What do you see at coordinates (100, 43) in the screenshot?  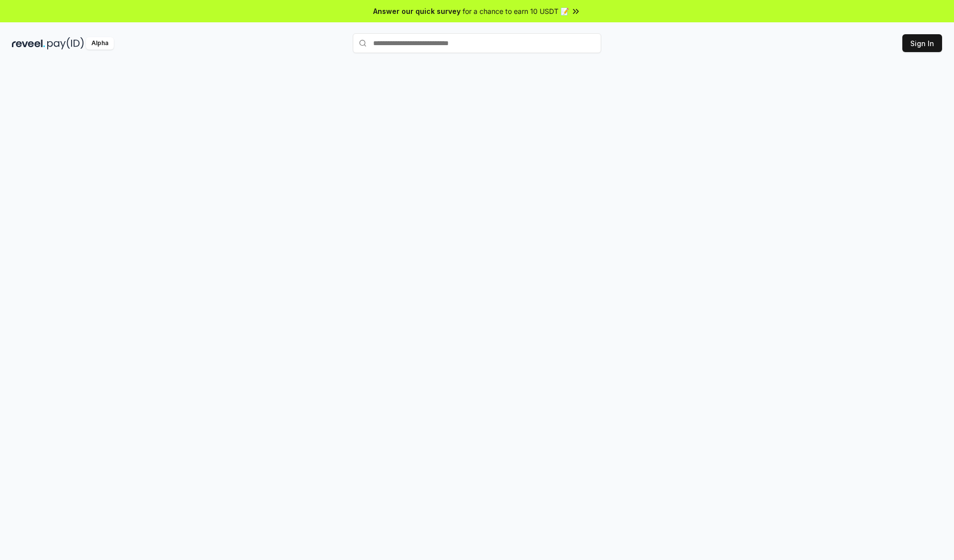 I see `div: Alpha` at bounding box center [100, 43].